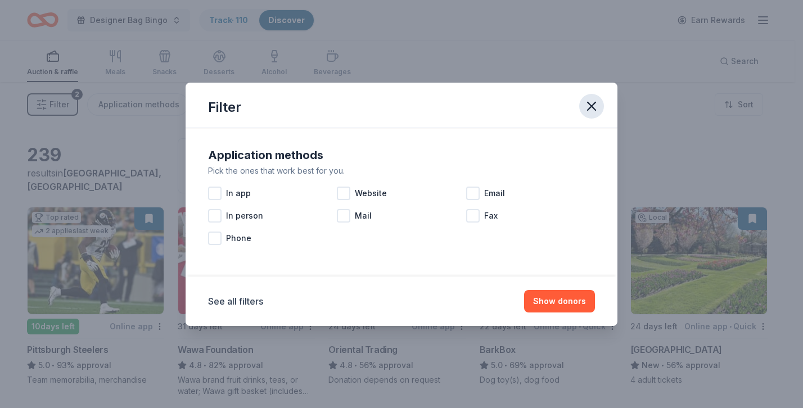  What do you see at coordinates (363, 216) in the screenshot?
I see `span: Mail` at bounding box center [363, 216].